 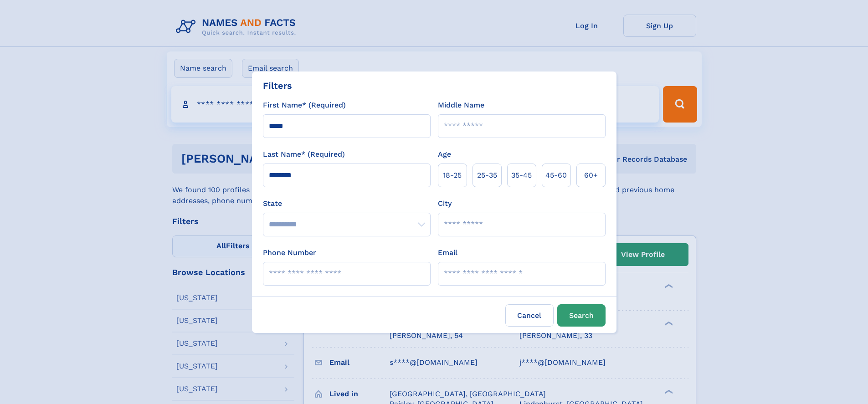 I want to click on label: Cancel, so click(x=530, y=315).